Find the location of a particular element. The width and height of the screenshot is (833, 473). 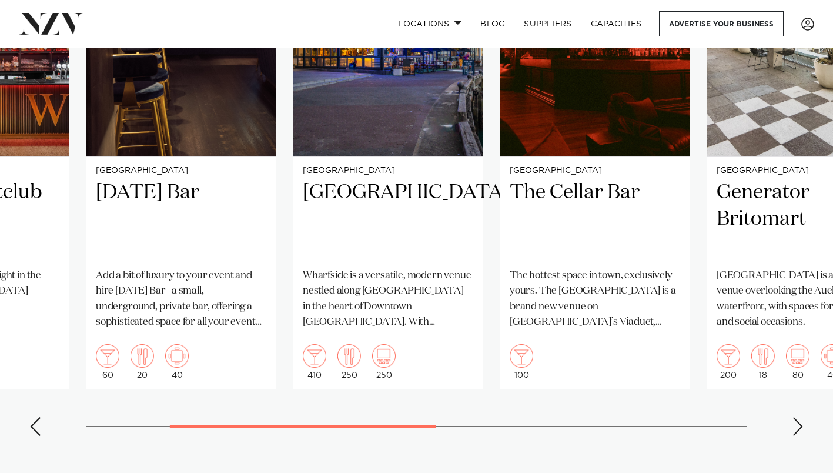

div: 100 is located at coordinates (522, 362).